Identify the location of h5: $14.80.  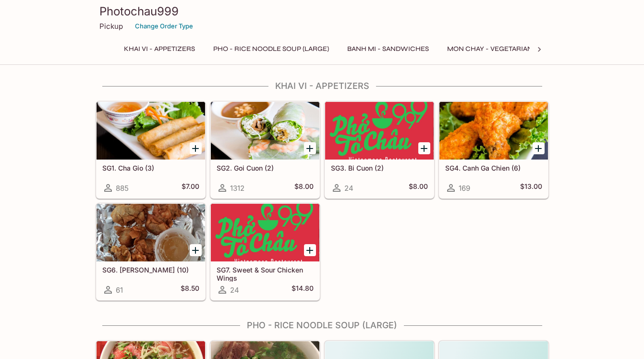
(303, 290).